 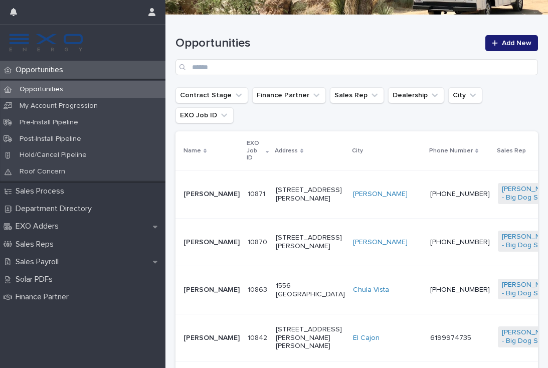 I want to click on p: 10871, so click(x=257, y=193).